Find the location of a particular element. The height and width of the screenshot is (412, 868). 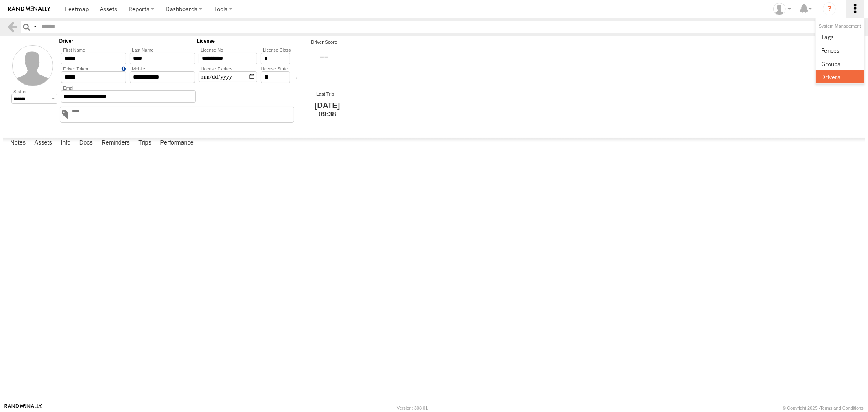

span: 09:38 is located at coordinates (327, 114).